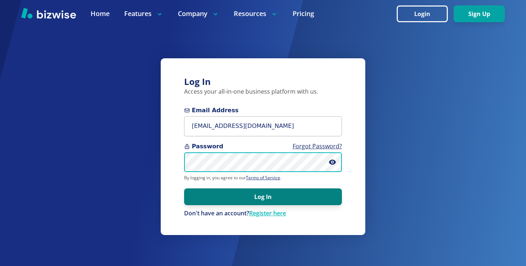  What do you see at coordinates (255, 14) in the screenshot?
I see `p: Resources` at bounding box center [255, 14].